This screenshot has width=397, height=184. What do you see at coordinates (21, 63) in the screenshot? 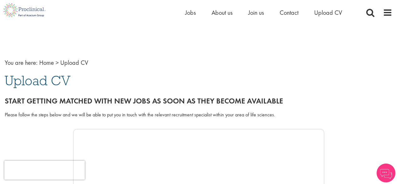
I see `span: You are here:` at bounding box center [21, 63].